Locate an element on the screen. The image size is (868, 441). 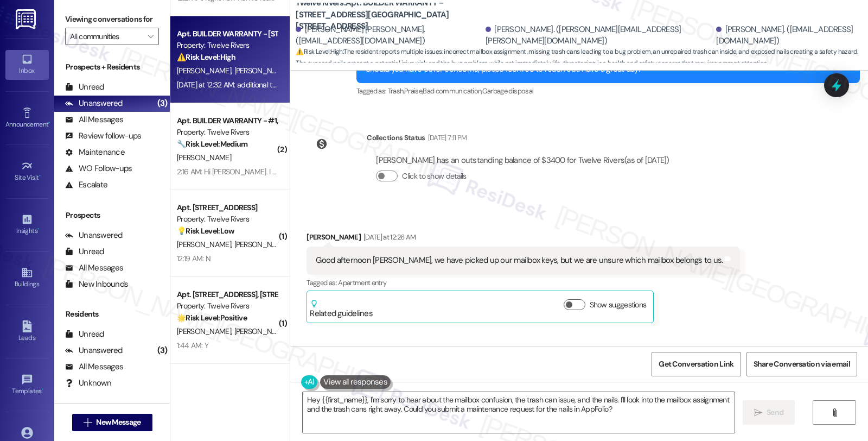
a: Site Visit • is located at coordinates (27, 172).